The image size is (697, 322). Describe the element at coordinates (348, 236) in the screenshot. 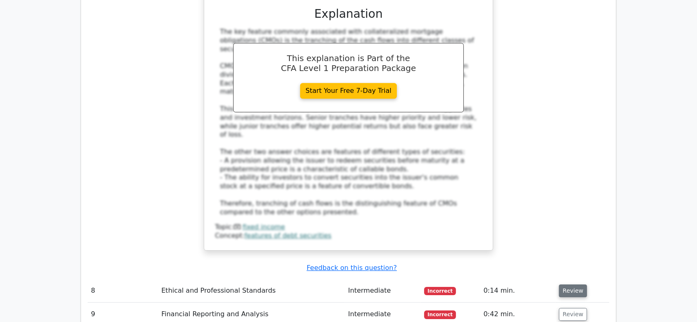

I see `div: Concept:` at that location.